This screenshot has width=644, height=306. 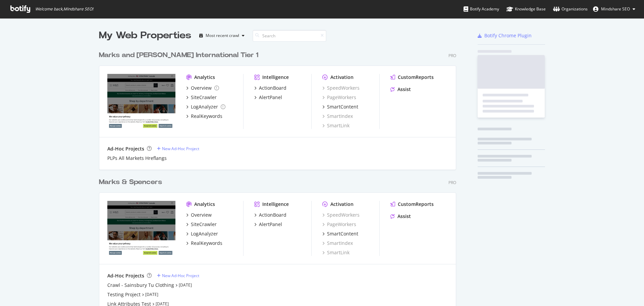 What do you see at coordinates (222, 35) in the screenshot?
I see `div: Most recent crawl` at bounding box center [222, 35].